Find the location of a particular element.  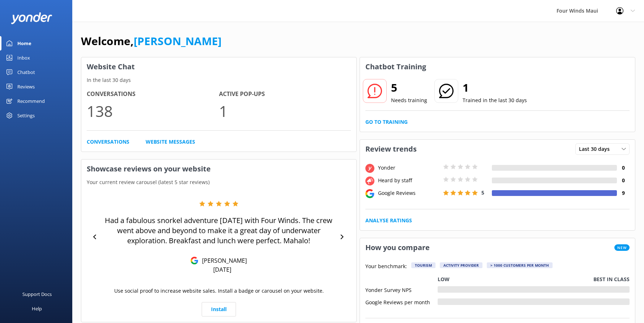

h2: 1 is located at coordinates (495, 88).